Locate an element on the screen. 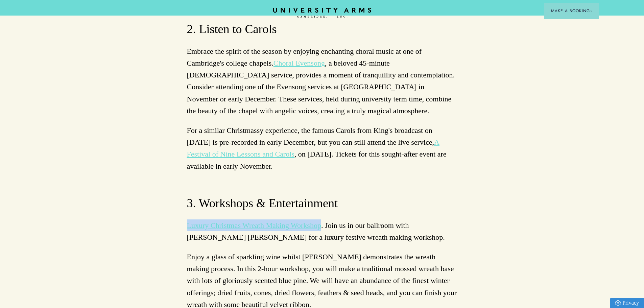 The image size is (644, 308). h3: 2. Listen to Carols is located at coordinates (323, 29).